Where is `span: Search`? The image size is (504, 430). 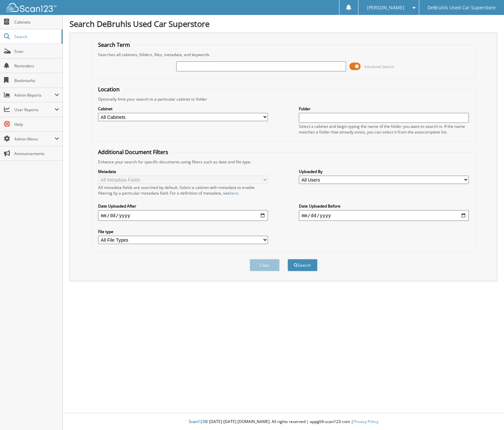 span: Search is located at coordinates (36, 36).